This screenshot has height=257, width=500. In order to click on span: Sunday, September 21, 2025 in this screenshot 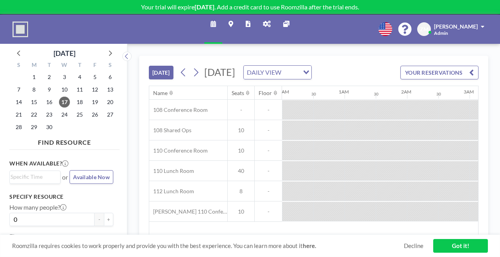, I will do `click(19, 115)`.